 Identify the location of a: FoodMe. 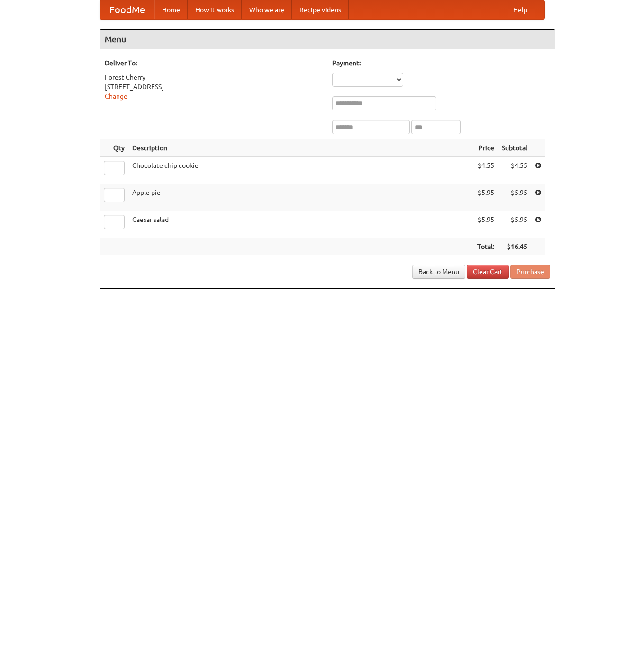
(127, 10).